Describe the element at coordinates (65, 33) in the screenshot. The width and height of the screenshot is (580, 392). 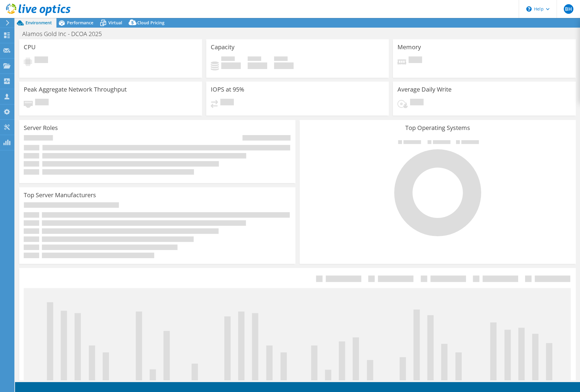
I see `h1: Alamos Gold Inc - DCOA 2025` at that location.